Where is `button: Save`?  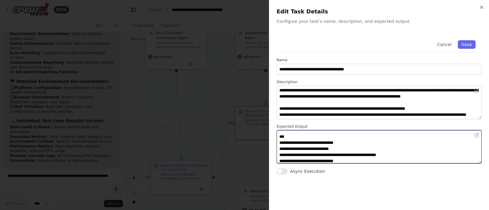
button: Save is located at coordinates (466, 45).